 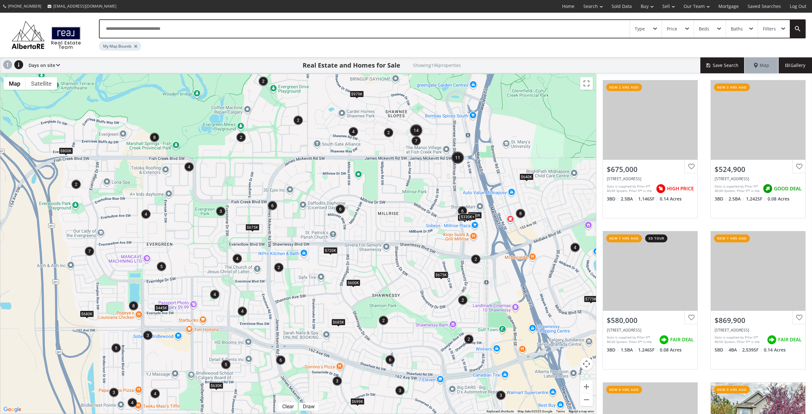 I want to click on div: $720K, so click(x=331, y=250).